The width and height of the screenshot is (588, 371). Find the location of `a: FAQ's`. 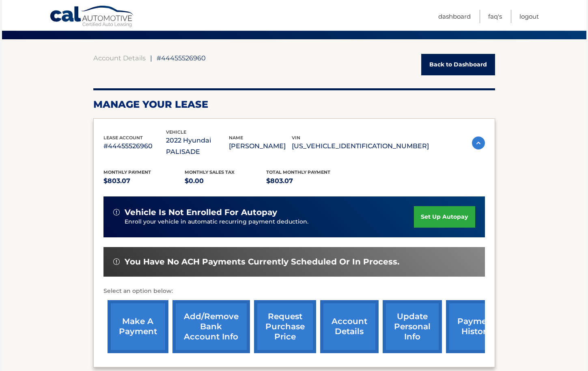

a: FAQ's is located at coordinates (495, 16).